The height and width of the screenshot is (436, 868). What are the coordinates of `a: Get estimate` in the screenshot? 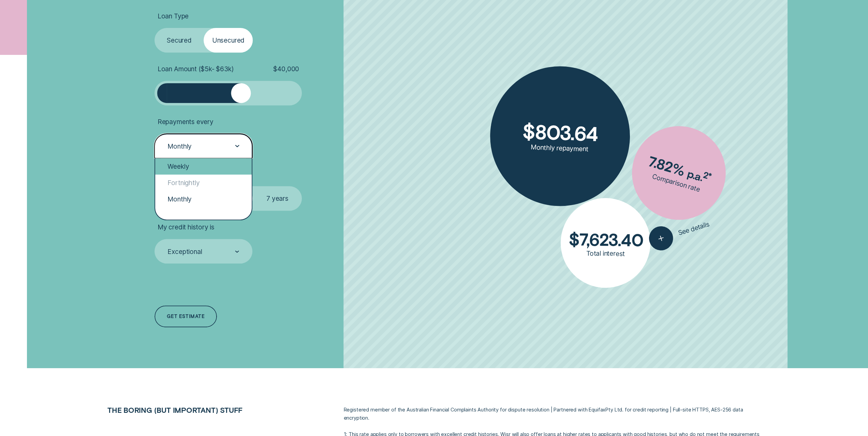 It's located at (186, 316).